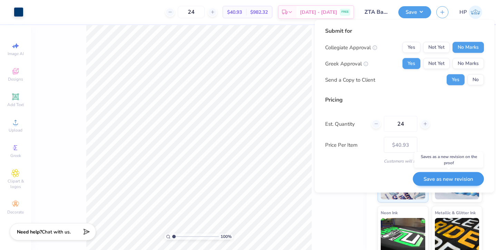 The height and width of the screenshot is (250, 496). I want to click on div: Saves as a new revision on the proof, so click(448, 160).